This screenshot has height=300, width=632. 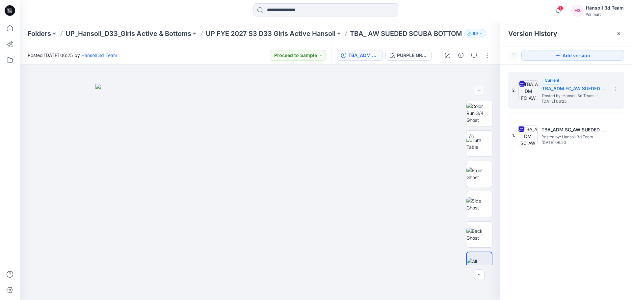 I want to click on span: 1., so click(x=514, y=135).